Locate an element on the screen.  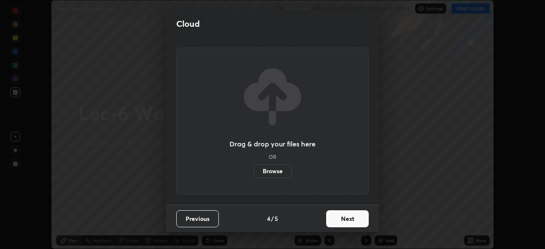
h4: 5 is located at coordinates (276, 218).